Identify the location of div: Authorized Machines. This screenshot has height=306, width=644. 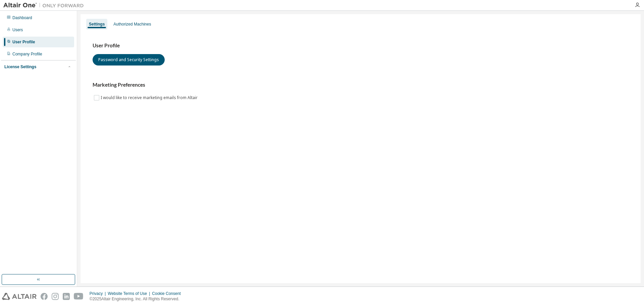
(132, 24).